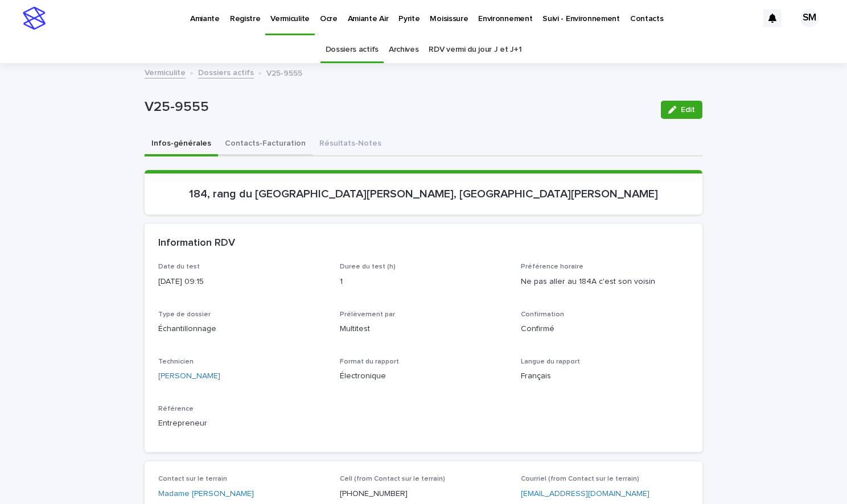 This screenshot has width=847, height=504. Describe the element at coordinates (165, 72) in the screenshot. I see `a: Vermiculite` at that location.